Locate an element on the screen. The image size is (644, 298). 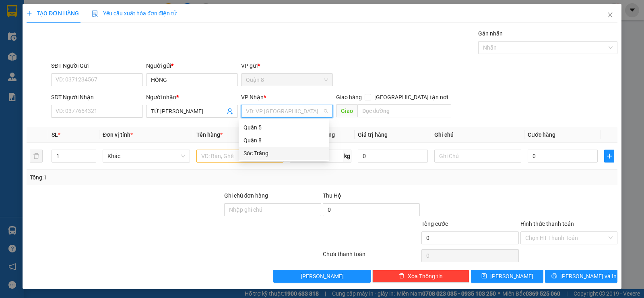
span: SL is located at coordinates (55, 135).